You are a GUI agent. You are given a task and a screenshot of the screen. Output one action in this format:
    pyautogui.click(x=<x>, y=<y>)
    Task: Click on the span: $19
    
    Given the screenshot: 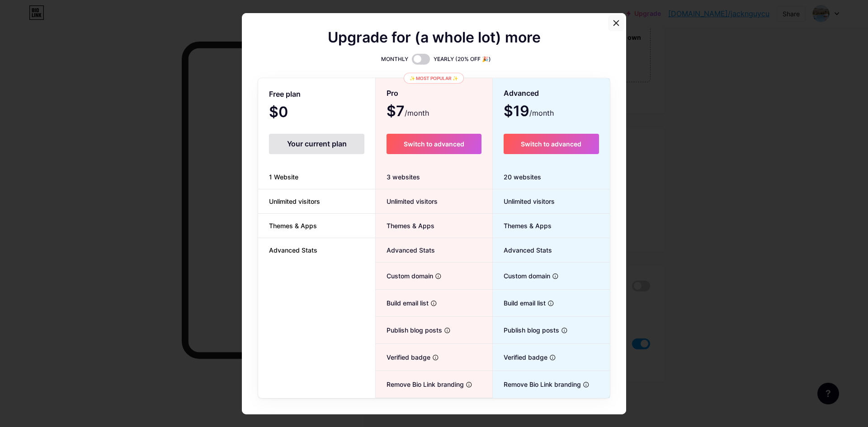 What is the action you would take?
    pyautogui.click(x=529, y=112)
    